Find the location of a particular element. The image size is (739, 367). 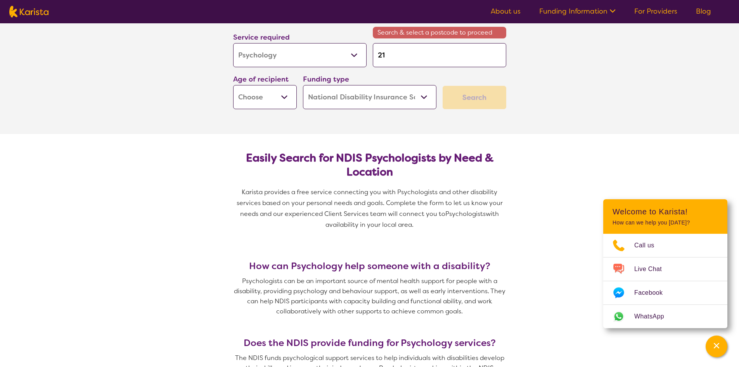

div: Channel Menu is located at coordinates (665, 263).